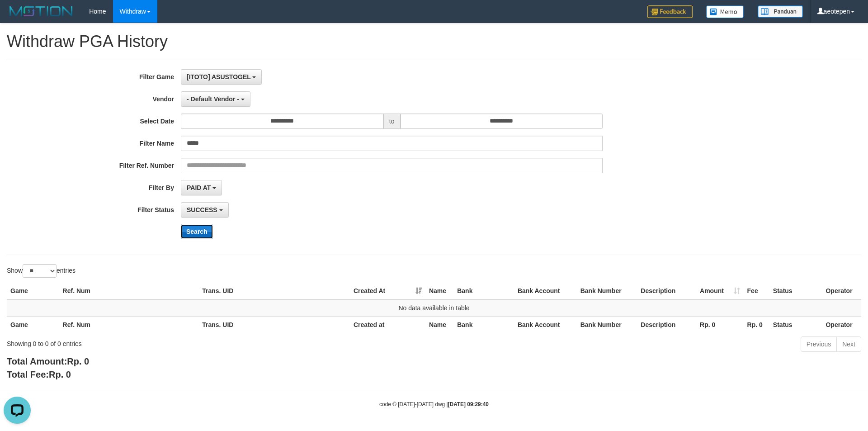 The height and width of the screenshot is (431, 868). What do you see at coordinates (720, 290) in the screenshot?
I see `th: Amount: activate to sort column ascending` at bounding box center [720, 290].